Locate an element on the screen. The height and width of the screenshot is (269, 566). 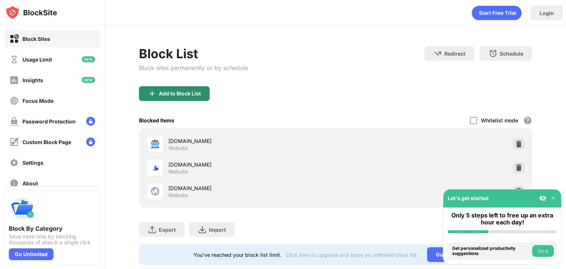
div: Schedule is located at coordinates (511, 53).